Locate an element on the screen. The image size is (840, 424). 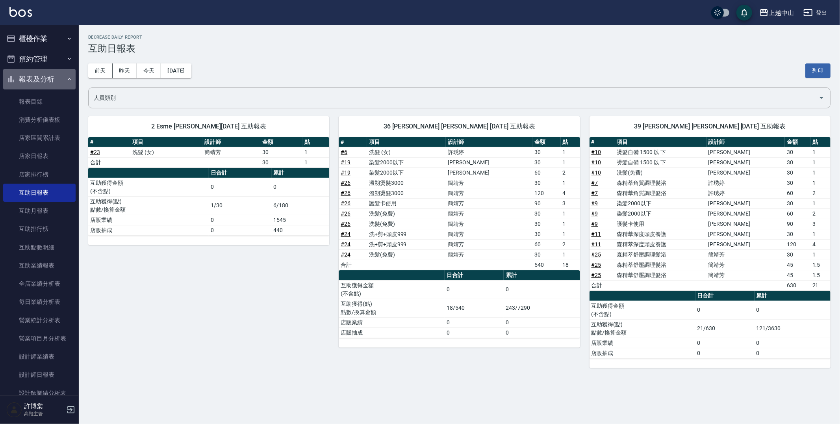
button: Open is located at coordinates (821, 98).